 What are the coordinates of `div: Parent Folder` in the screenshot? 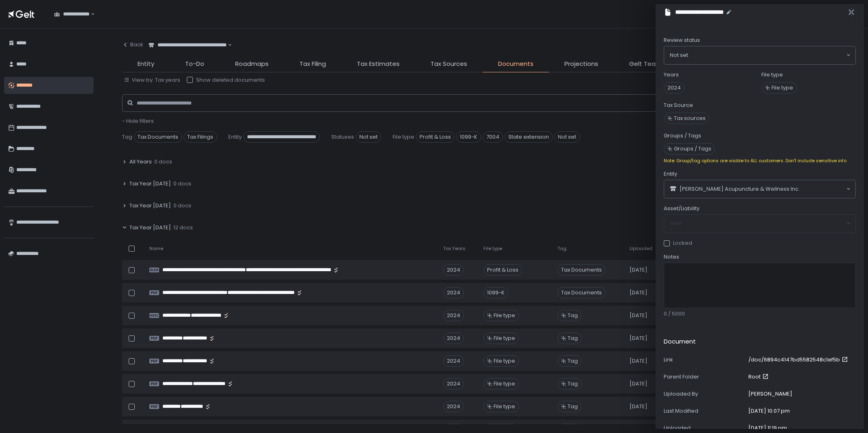 It's located at (704, 377).